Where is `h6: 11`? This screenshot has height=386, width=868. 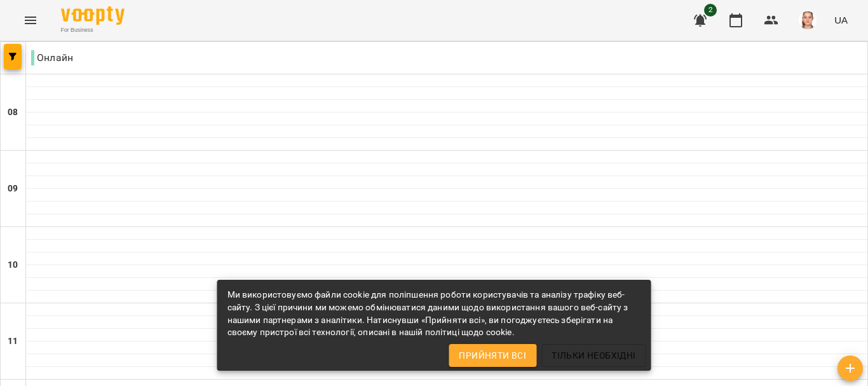
h6: 11 is located at coordinates (13, 341).